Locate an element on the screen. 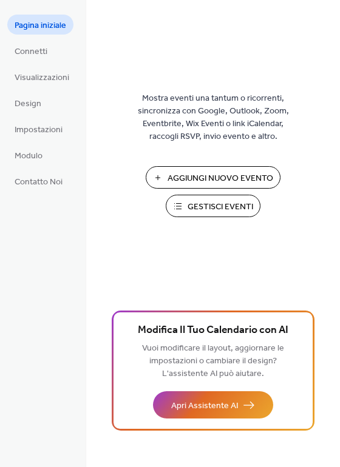  a: Impostazioni is located at coordinates (38, 129).